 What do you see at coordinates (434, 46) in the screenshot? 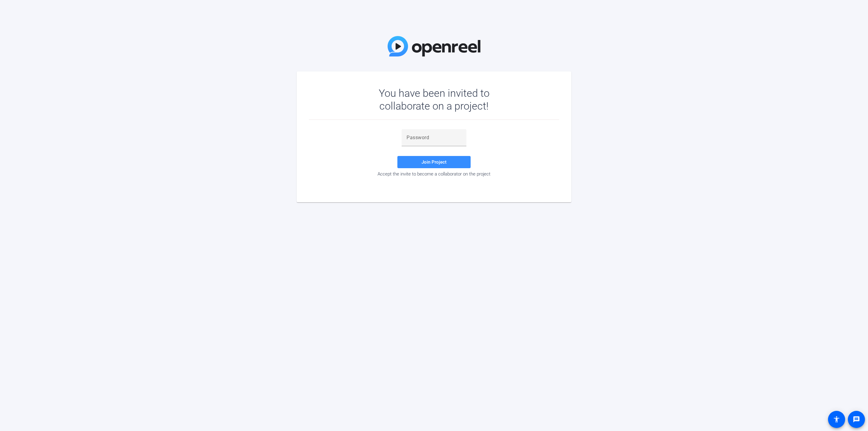
I see `img: OpenReel Logo` at bounding box center [434, 46].